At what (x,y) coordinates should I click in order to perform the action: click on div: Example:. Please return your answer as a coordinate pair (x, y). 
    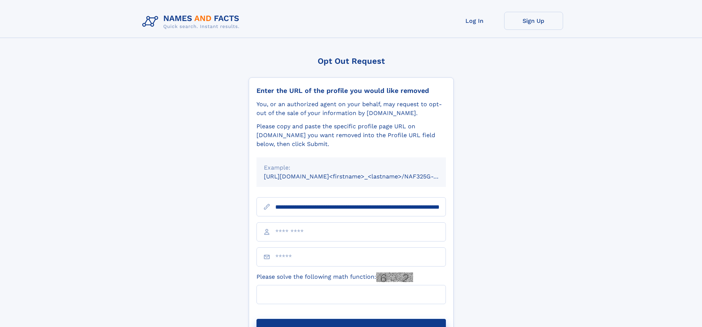
    Looking at the image, I should click on (351, 168).